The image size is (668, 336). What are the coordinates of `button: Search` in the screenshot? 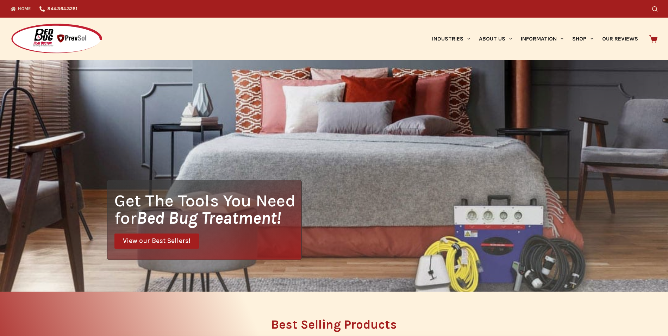 It's located at (655, 9).